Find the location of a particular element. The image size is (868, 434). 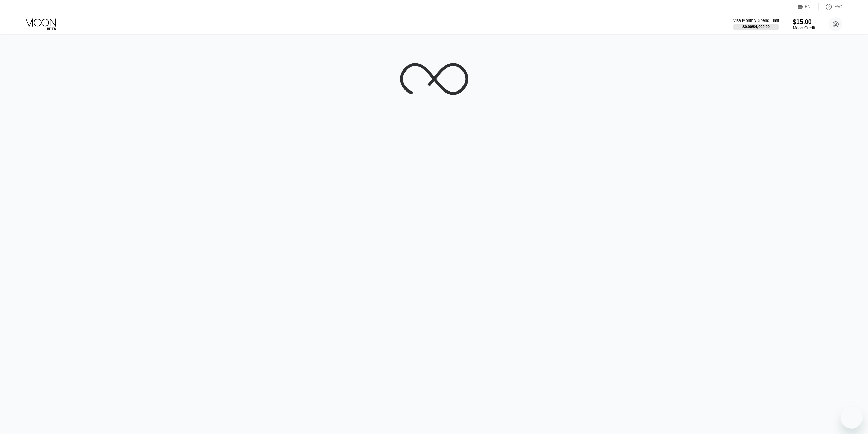

div: $15.00 is located at coordinates (804, 21).